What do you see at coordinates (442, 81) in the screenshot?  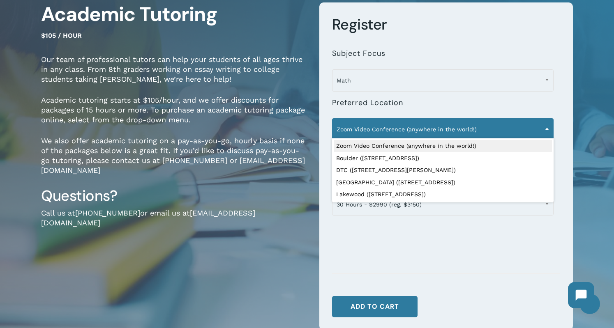 I see `span: Math` at bounding box center [442, 81].